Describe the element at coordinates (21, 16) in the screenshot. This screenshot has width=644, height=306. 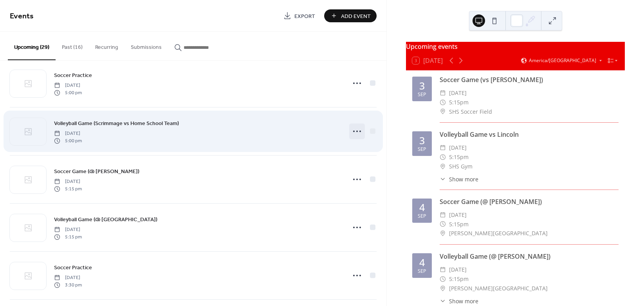
I see `span: Events` at that location.